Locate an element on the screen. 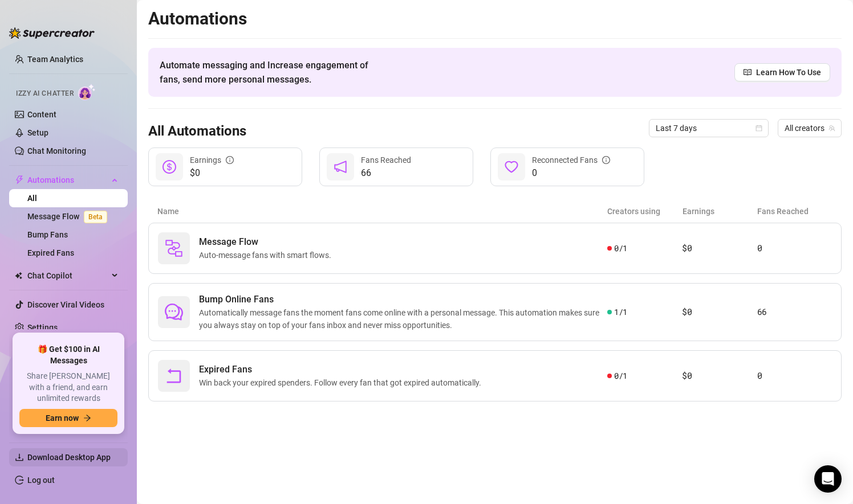 This screenshot has height=504, width=853. span: Fans Reached is located at coordinates (386, 160).